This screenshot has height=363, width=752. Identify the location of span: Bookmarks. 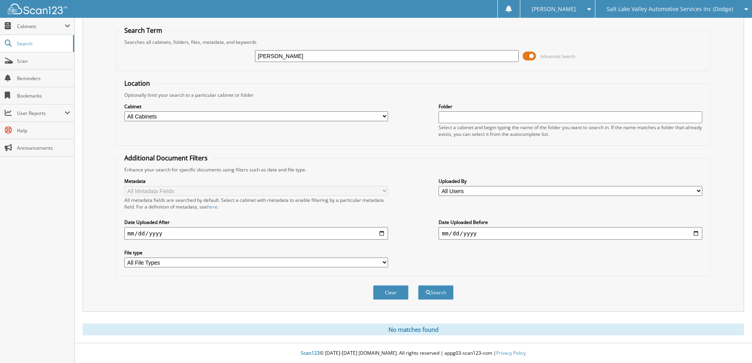
(43, 95).